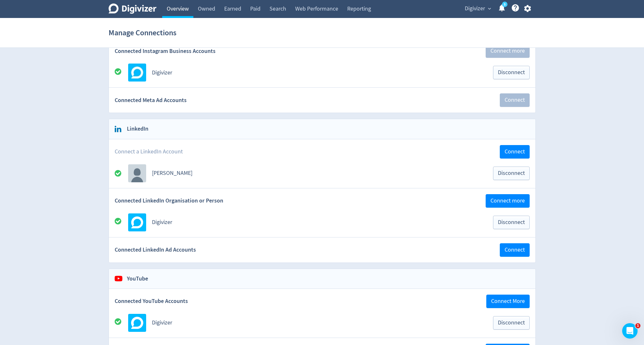  Describe the element at coordinates (137, 173) in the screenshot. I see `img: profile default` at that location.